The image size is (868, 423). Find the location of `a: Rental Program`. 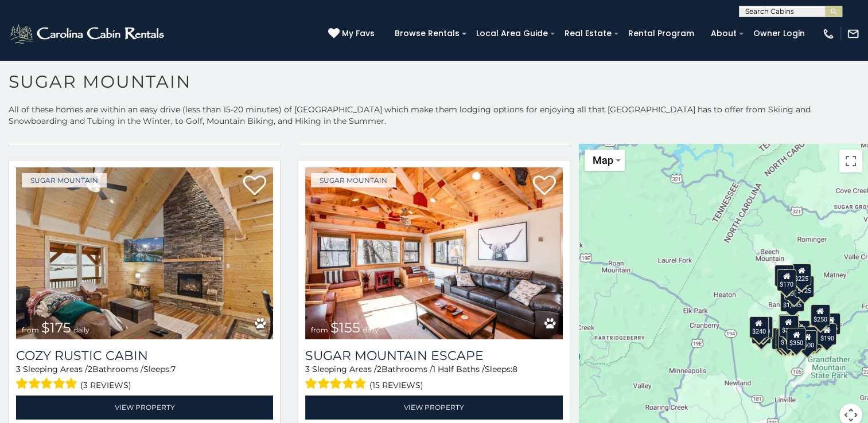

a: Rental Program is located at coordinates (661, 33).